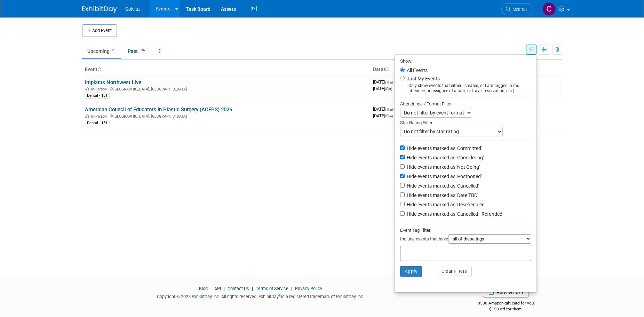  Describe the element at coordinates (506, 309) in the screenshot. I see `div: $150 off for them.` at that location.